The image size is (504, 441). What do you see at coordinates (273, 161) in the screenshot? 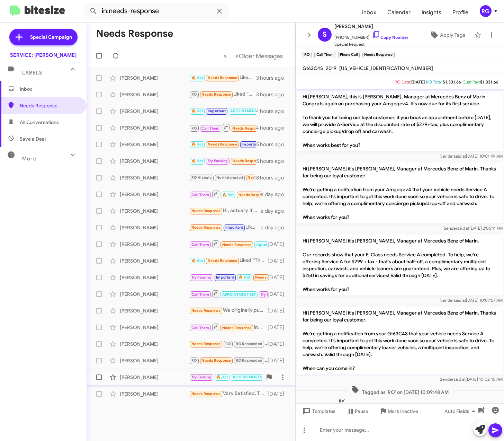
I see `div: 5 hours ago` at bounding box center [273, 161].